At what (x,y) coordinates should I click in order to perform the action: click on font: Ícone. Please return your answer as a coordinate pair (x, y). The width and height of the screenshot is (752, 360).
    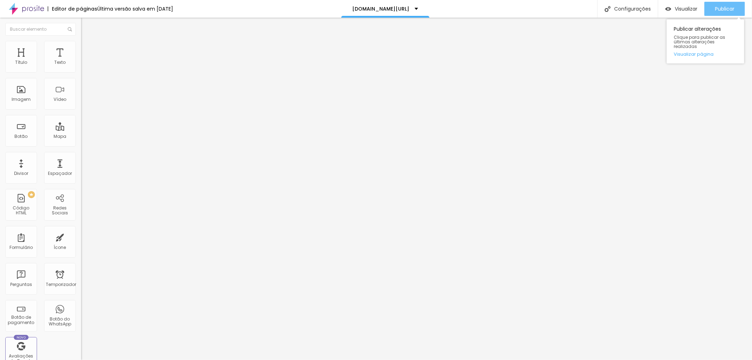
    Looking at the image, I should click on (60, 247).